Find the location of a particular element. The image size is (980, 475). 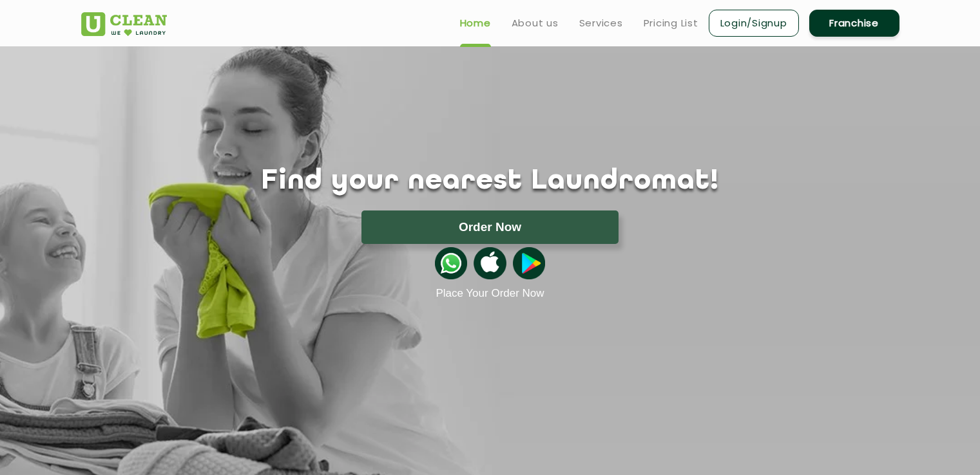

a: Login/Signup is located at coordinates (754, 23).